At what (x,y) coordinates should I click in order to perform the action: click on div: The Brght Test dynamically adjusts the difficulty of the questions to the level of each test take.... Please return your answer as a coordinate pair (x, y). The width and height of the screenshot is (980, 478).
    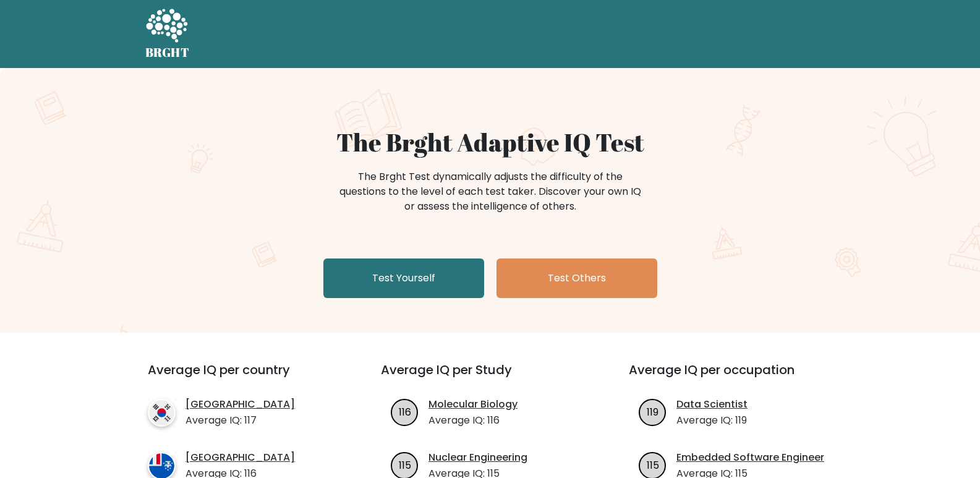
    Looking at the image, I should click on (490, 192).